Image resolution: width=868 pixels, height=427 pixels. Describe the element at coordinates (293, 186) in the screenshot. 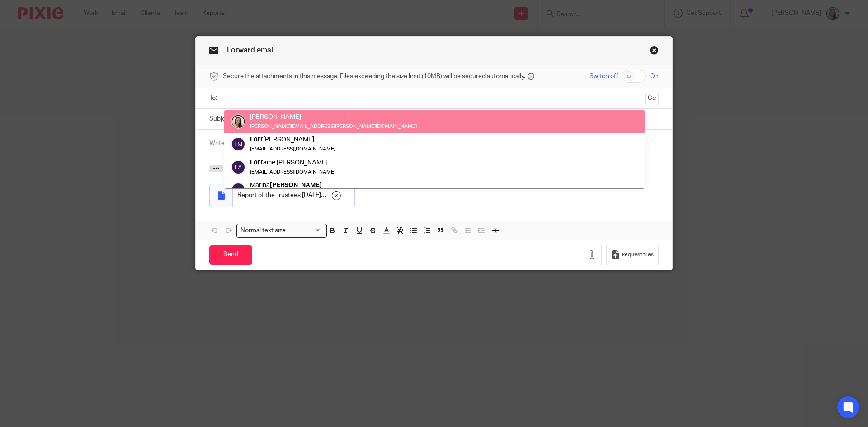

I see `div: Marina` at that location.